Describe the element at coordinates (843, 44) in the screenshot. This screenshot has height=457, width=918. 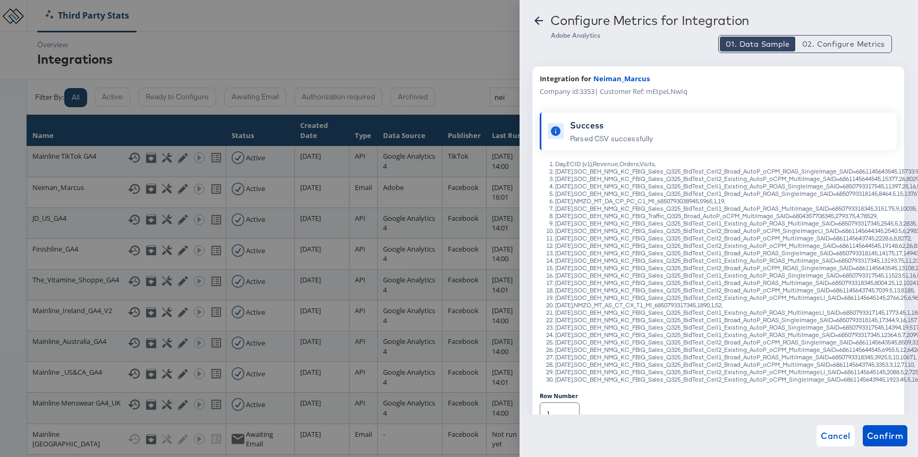
I see `span: 02. Configure Metrics` at that location.